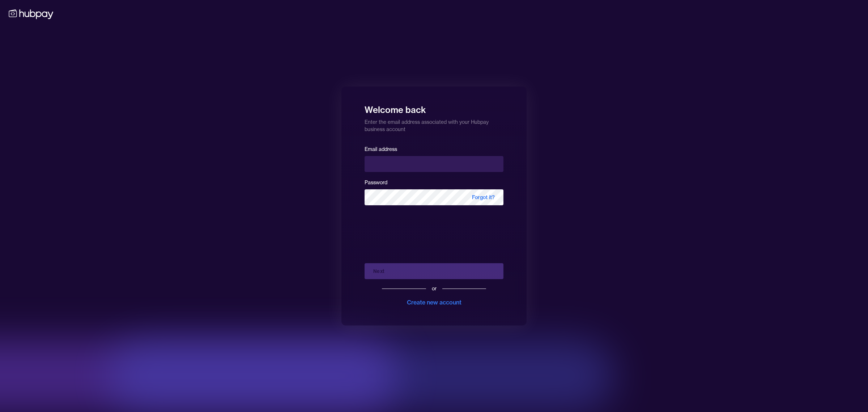 This screenshot has width=868, height=412. Describe the element at coordinates (483, 197) in the screenshot. I see `span: Forgot it?` at that location.